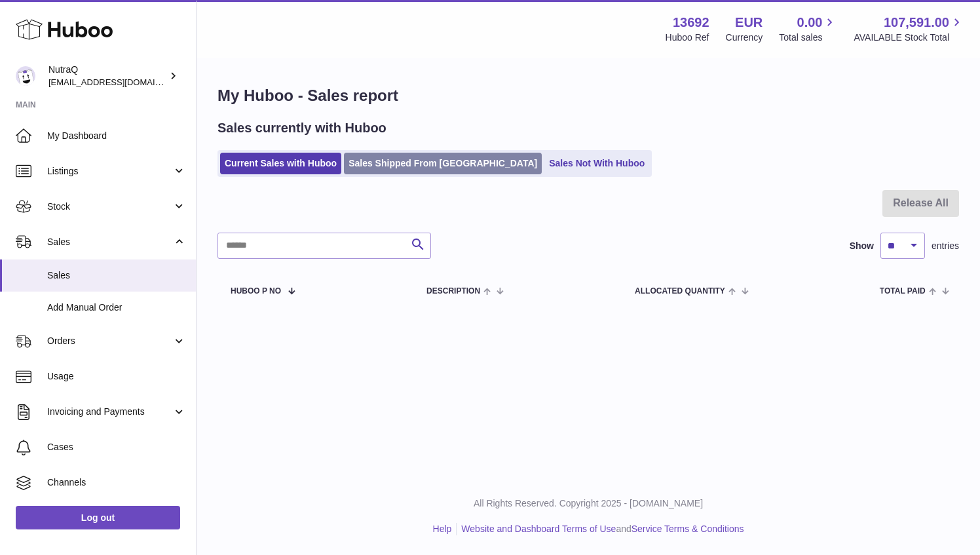  What do you see at coordinates (109, 171) in the screenshot?
I see `span: Listings` at bounding box center [109, 171].